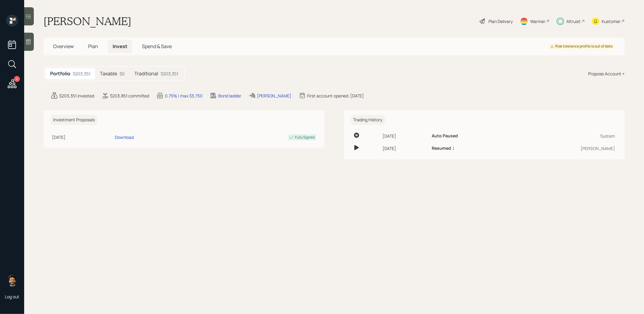 Image resolution: width=644 pixels, height=314 pixels. What do you see at coordinates (305, 137) in the screenshot?
I see `div: Fully Signed` at bounding box center [305, 137].